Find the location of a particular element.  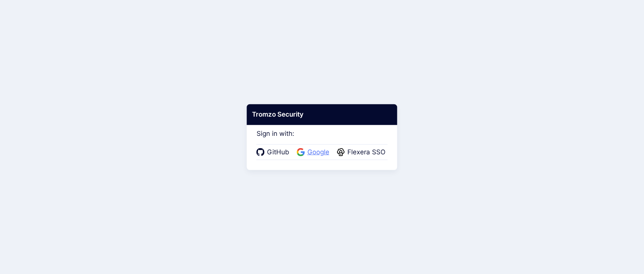

div: Sign in with: is located at coordinates (322, 140).